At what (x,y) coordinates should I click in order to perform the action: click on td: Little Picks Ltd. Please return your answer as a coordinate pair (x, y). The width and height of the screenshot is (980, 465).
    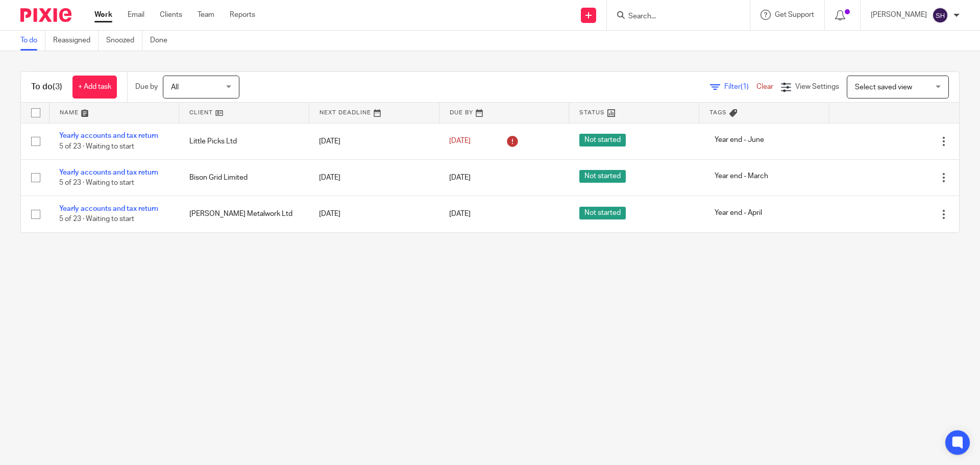
    Looking at the image, I should click on (244, 141).